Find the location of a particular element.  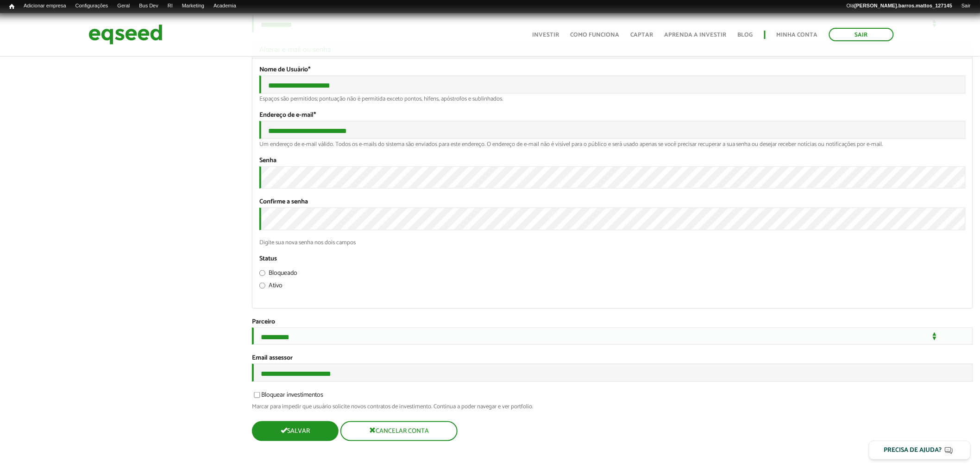

label: Bloquear investimentos is located at coordinates (287, 396).